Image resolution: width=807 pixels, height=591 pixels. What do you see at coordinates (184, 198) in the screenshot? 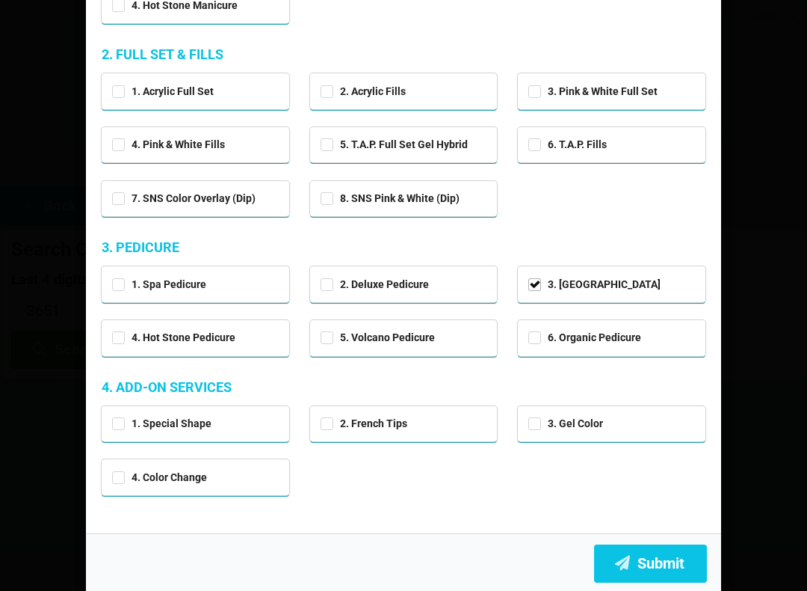
I see `label: 7. SNS Color Overlay (Dip)` at bounding box center [184, 198].